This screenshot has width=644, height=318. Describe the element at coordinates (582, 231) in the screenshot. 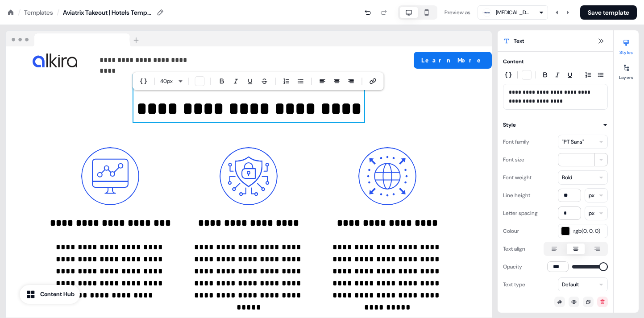

I see `button: rgb(0, 0, 0)` at that location.